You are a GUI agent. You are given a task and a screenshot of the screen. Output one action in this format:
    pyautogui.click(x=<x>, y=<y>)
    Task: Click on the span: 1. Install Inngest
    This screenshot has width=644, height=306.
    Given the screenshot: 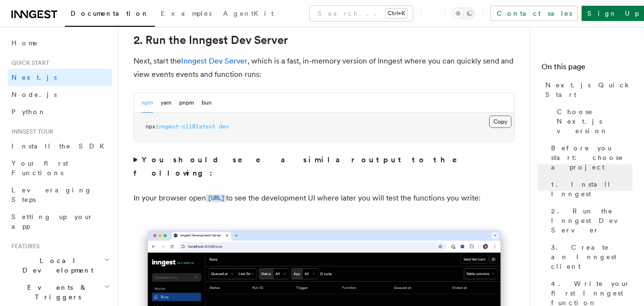 What is the action you would take?
    pyautogui.click(x=592, y=189)
    